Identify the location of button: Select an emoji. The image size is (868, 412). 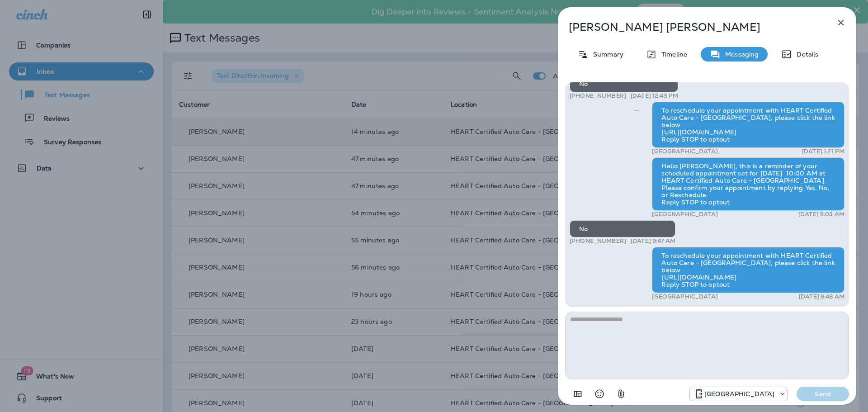
(600, 394).